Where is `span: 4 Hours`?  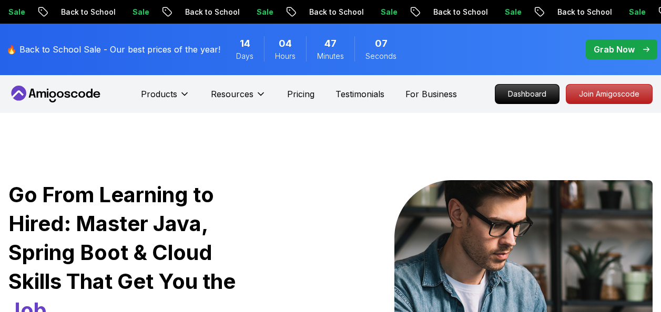
span: 4 Hours is located at coordinates (285, 44).